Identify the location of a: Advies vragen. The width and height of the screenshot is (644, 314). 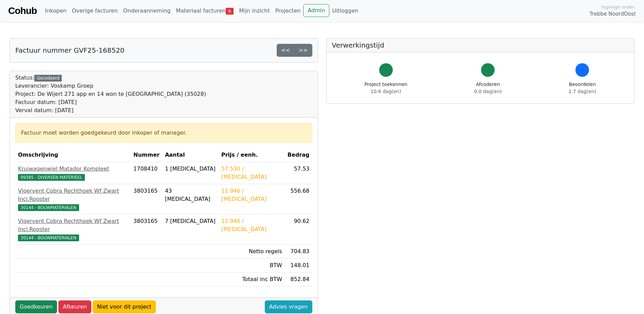
(288, 307).